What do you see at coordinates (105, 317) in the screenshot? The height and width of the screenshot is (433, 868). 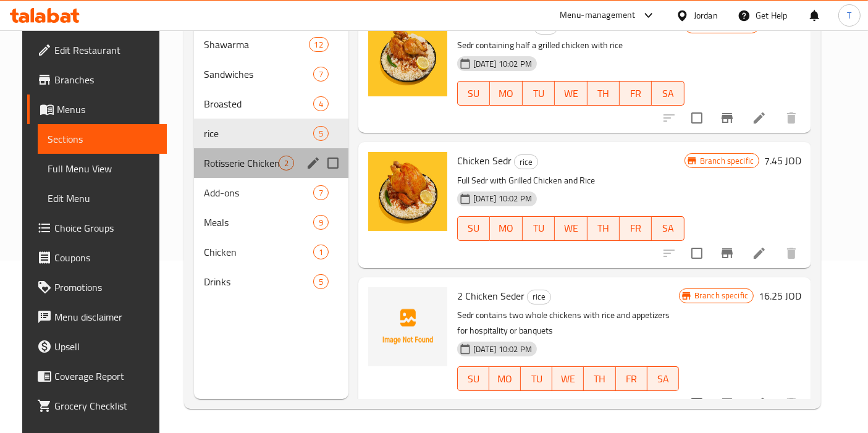 I see `span: Menu disclaimer` at bounding box center [105, 317].